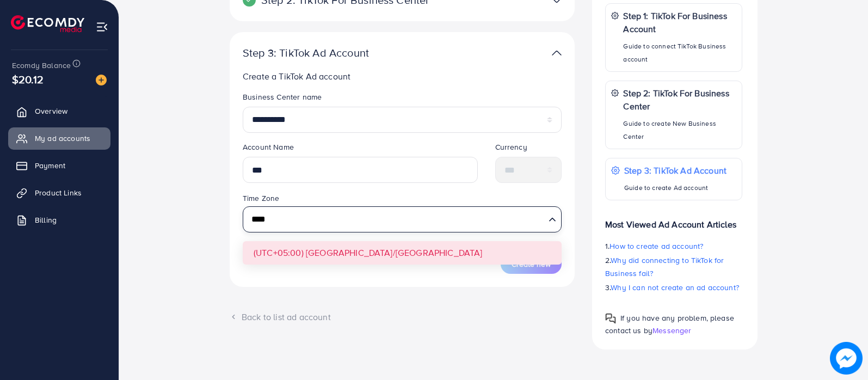 The width and height of the screenshot is (868, 380). What do you see at coordinates (50, 165) in the screenshot?
I see `span: Payment` at bounding box center [50, 165].